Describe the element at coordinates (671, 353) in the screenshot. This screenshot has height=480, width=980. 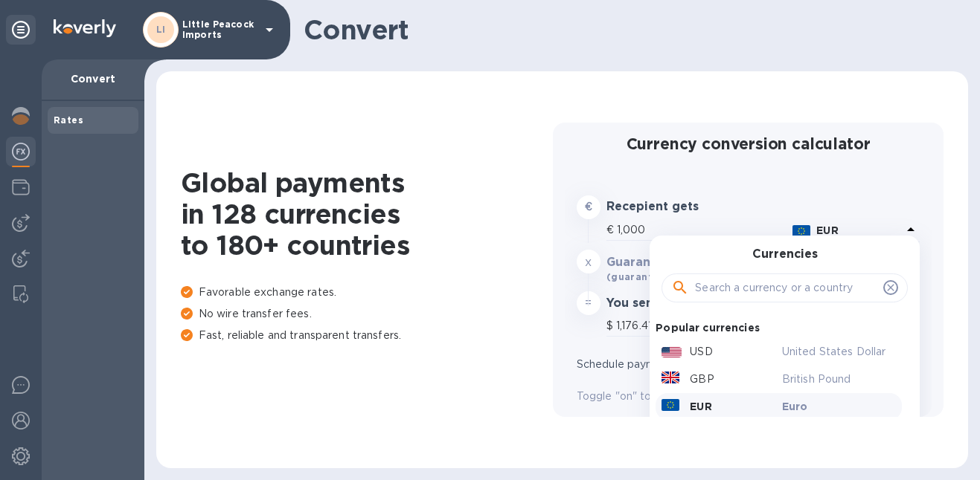
I see `img: USD` at that location.